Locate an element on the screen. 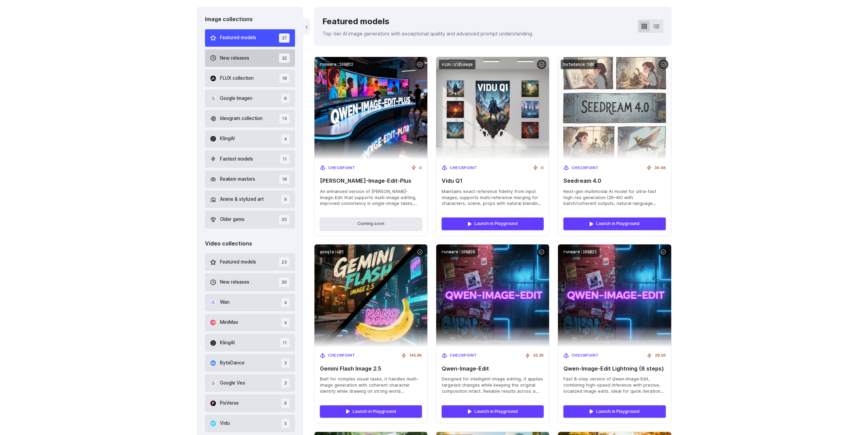  button: Featured models 23 is located at coordinates (250, 262).